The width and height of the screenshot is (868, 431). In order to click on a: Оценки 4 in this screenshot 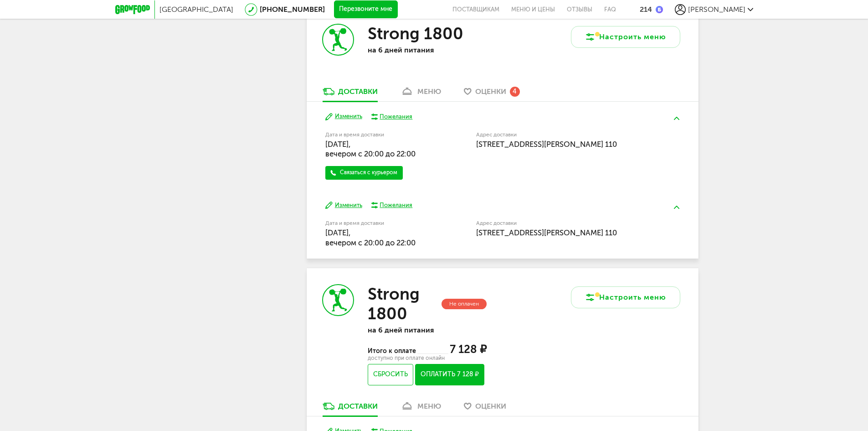, I will do `click(492, 94)`.